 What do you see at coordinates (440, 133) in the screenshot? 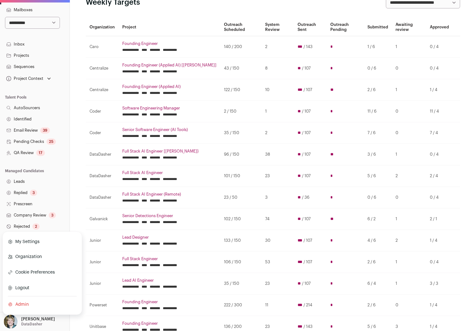
I see `td: 7 / 4` at bounding box center [440, 133].